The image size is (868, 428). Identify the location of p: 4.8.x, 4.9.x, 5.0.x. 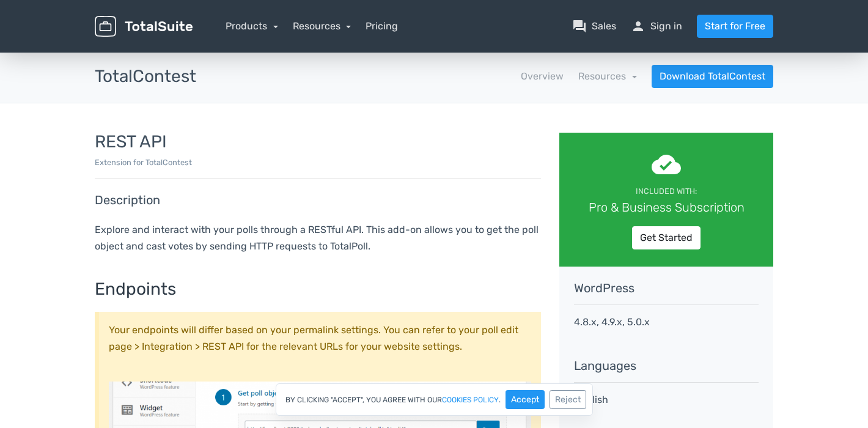
(666, 323).